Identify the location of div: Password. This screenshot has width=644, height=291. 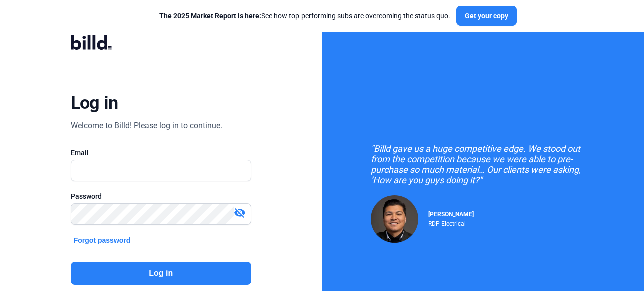
(161, 196).